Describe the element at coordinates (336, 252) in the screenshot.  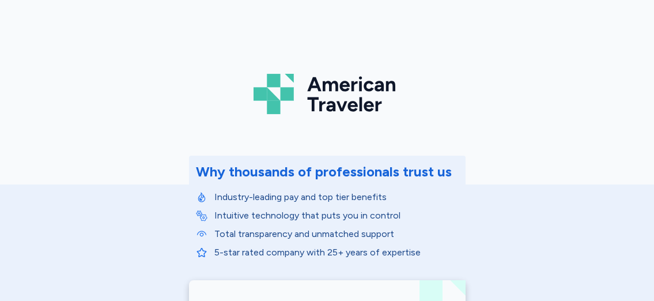
I see `p: 5-star rated company with 25+ years of expertise` at that location.